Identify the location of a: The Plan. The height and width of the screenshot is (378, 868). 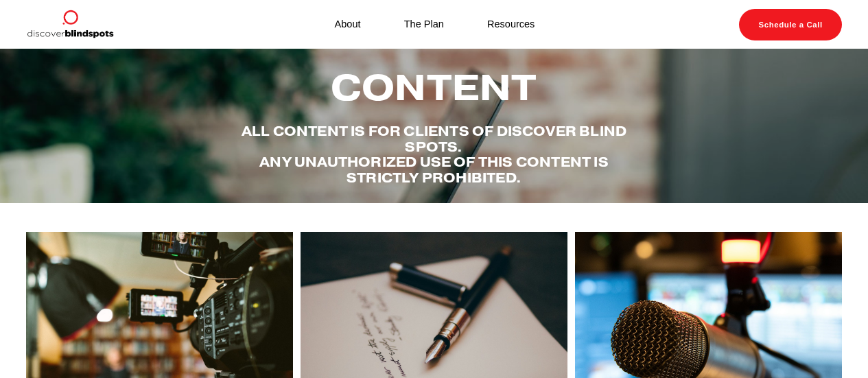
(424, 25).